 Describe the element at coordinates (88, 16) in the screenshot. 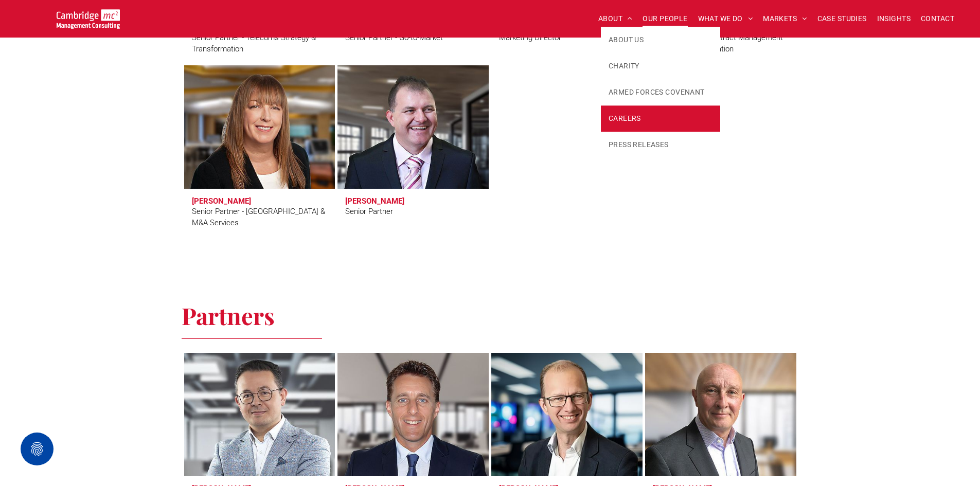

I see `a: Your Business Transformed | Cambridge Management Consulting` at that location.